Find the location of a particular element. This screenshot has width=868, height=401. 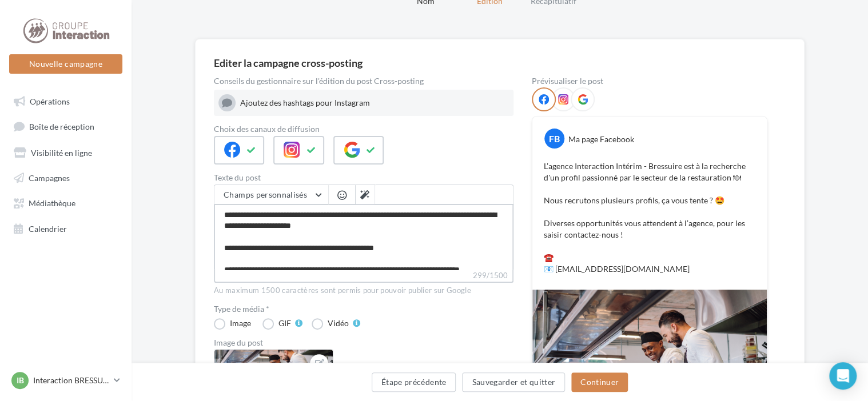

label: Type de média * is located at coordinates (363, 309).